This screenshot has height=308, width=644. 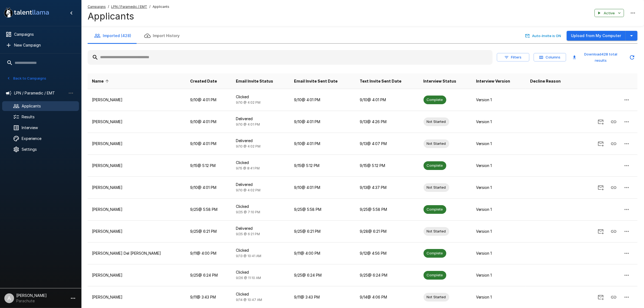 What do you see at coordinates (249, 256) in the screenshot?
I see `span: 9/13 @ 10:41 AM` at bounding box center [249, 256].